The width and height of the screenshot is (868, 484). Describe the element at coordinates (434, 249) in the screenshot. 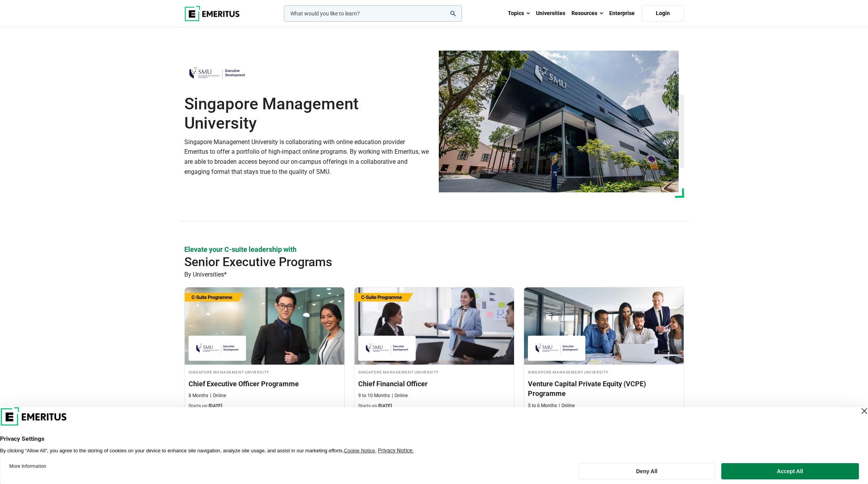

I see `p: Elevate your C-suite leadership with` at that location.